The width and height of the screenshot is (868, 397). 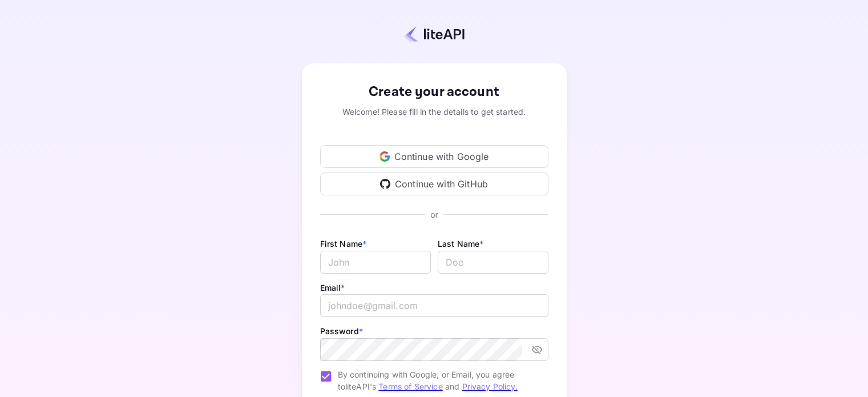 I want to click on div: Continue with GitHub, so click(x=434, y=183).